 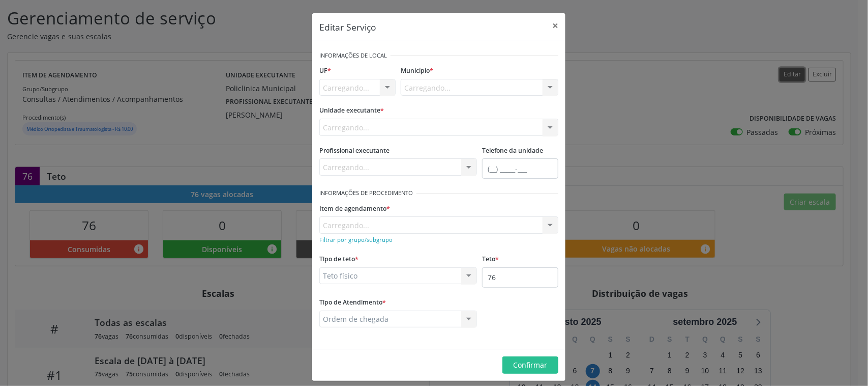 What do you see at coordinates (356, 239) in the screenshot?
I see `a: Filtrar por grupo/subgrupo` at bounding box center [356, 239].